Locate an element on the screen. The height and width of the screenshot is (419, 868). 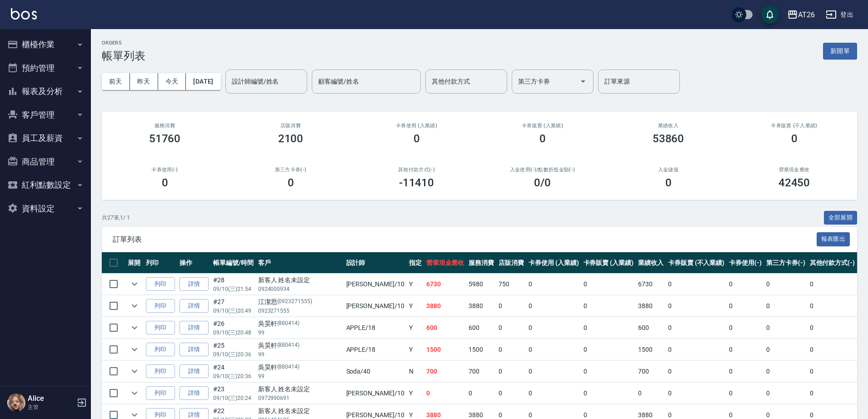
h2: 第三方卡券(-) is located at coordinates (290, 169).